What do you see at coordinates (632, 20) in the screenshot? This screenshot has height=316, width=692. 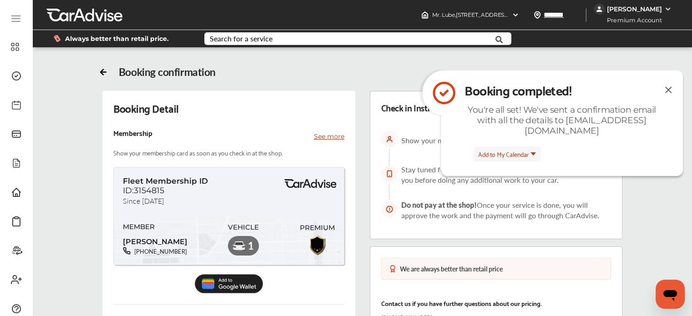 I see `span: Premium Account` at bounding box center [632, 20].